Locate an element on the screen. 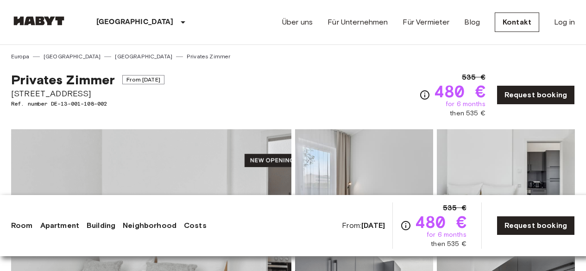 This screenshot has height=271, width=586. a: Apartment is located at coordinates (60, 225).